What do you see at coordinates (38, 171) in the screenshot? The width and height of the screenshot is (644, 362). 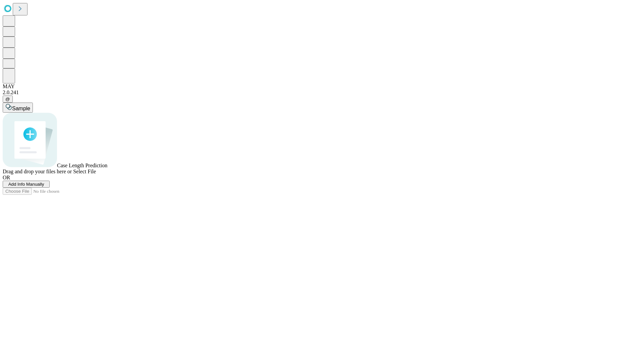 I see `span: Drag and drop your files here or` at bounding box center [38, 171].